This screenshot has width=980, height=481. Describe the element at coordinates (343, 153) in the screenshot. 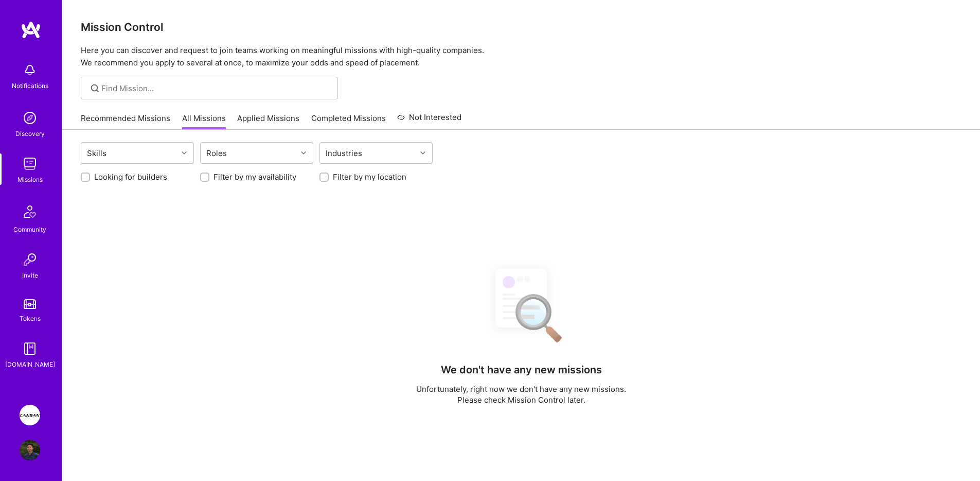

I see `div: Industries` at that location.